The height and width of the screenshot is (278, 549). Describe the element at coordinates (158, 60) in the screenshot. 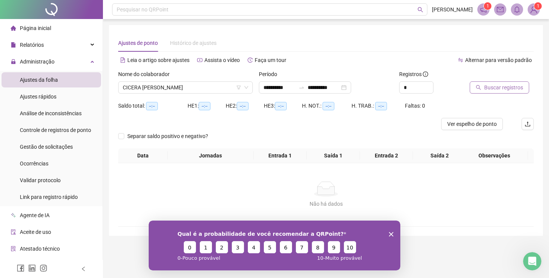

I see `span: Leia o artigo sobre ajustes` at that location.